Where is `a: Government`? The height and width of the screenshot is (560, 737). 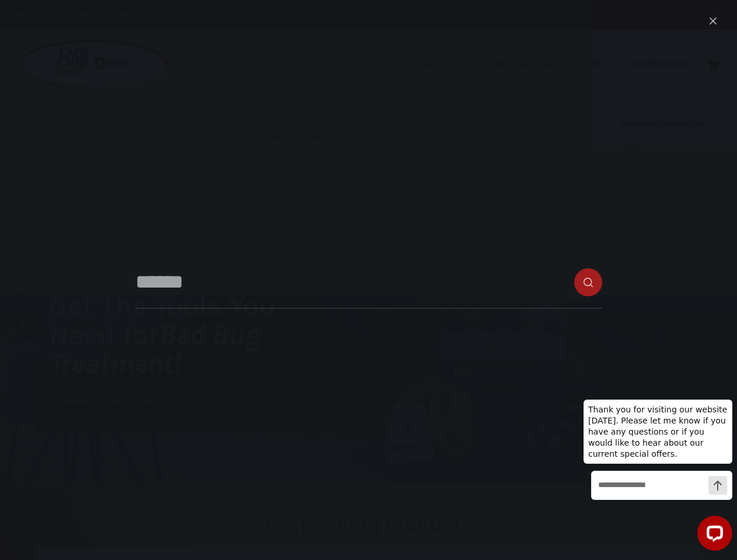
a: Government is located at coordinates (427, 123).